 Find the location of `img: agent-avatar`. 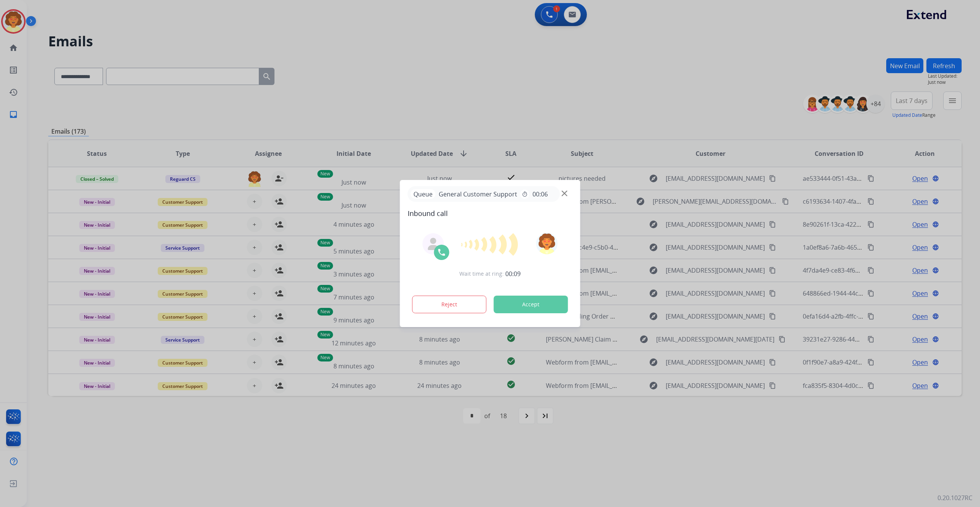

img: agent-avatar is located at coordinates (434, 244).